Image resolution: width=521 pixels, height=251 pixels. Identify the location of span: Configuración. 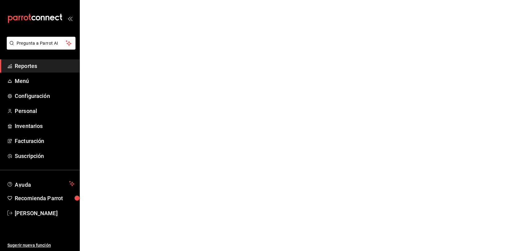
(44, 96).